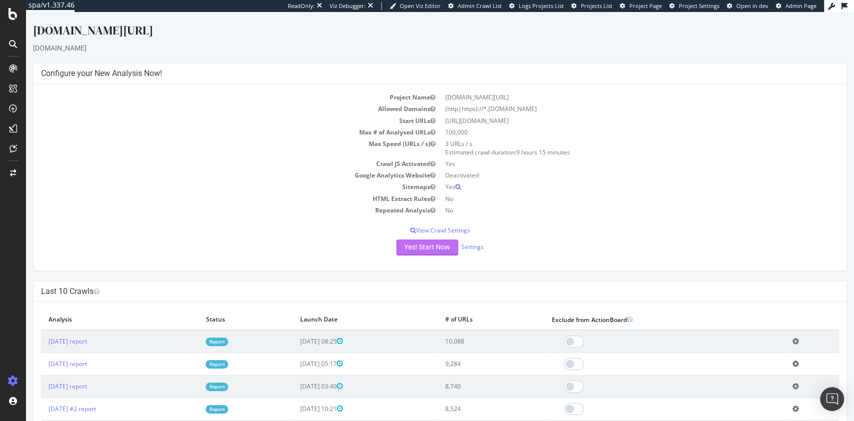 This screenshot has width=854, height=421. I want to click on th: Exclude from ActionBoard, so click(638, 308).